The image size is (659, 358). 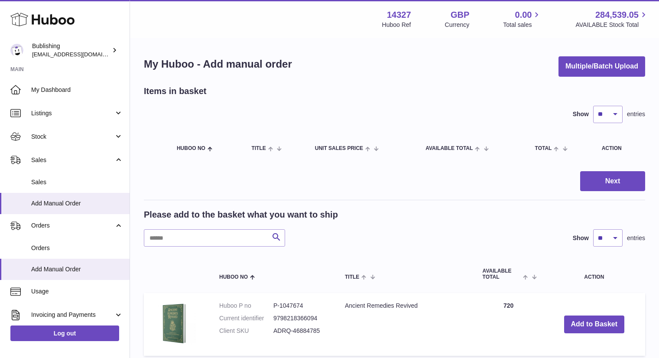 What do you see at coordinates (543, 148) in the screenshot?
I see `span: Total` at bounding box center [543, 148].